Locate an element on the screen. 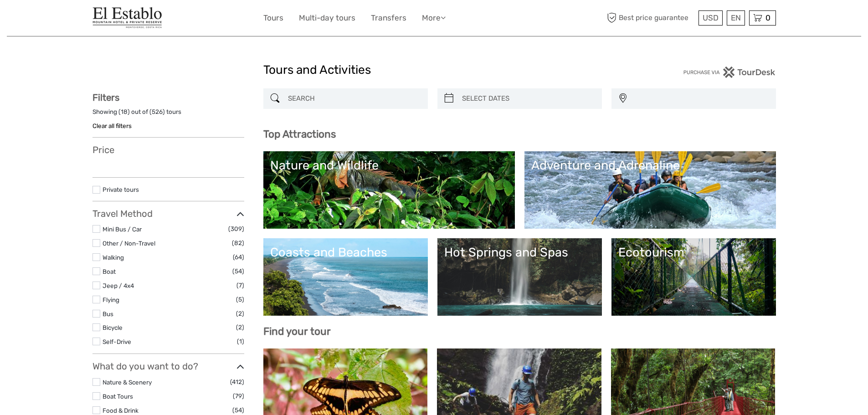  input: SEARCH is located at coordinates (354, 99).